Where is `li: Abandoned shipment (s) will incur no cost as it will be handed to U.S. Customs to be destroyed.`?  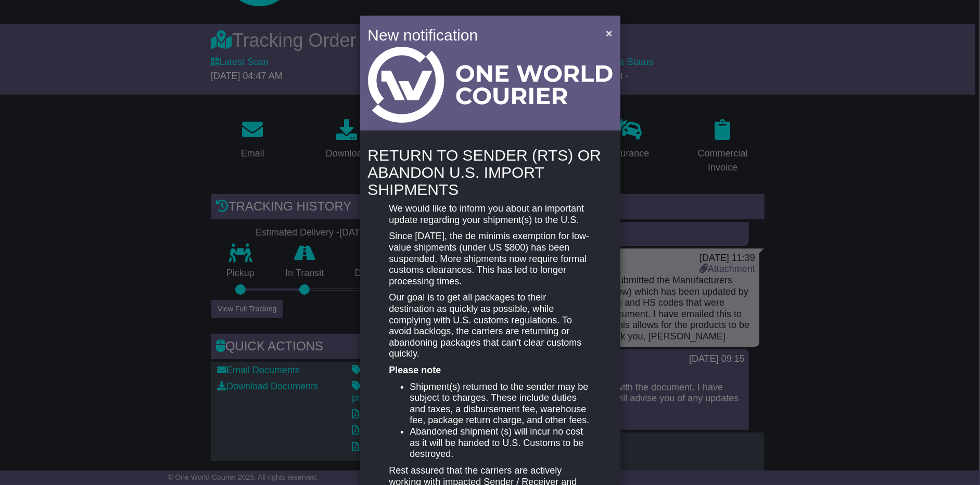 li: Abandoned shipment (s) will incur no cost as it will be handed to U.S. Customs to be destroyed. is located at coordinates (500, 443).